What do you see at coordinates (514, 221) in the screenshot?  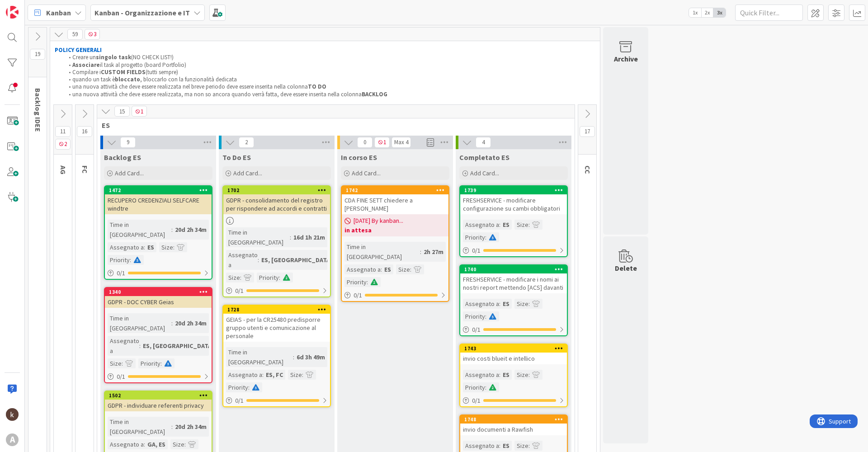 I see `a: 1739FRESHSERVICE - modificare configurazione su cambi obbligatoriAssegnato a:ESSize:Priority:0/1` at bounding box center [514, 221].